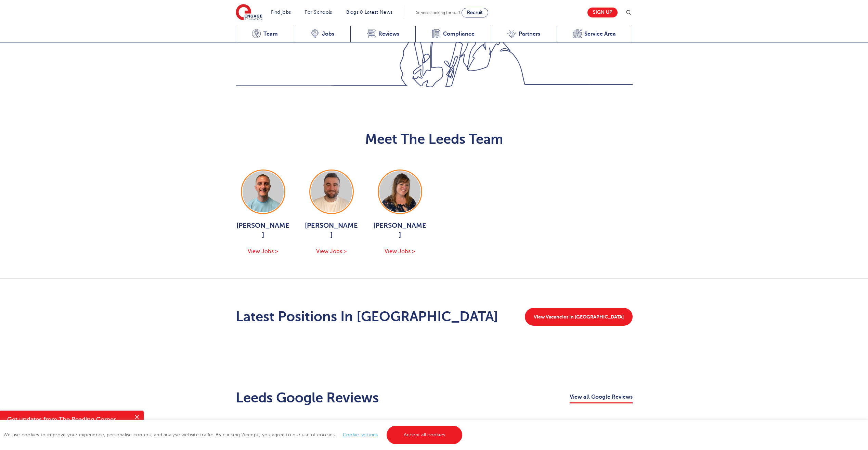 The image size is (868, 450). Describe the element at coordinates (263, 192) in the screenshot. I see `img: George Dignam` at that location.